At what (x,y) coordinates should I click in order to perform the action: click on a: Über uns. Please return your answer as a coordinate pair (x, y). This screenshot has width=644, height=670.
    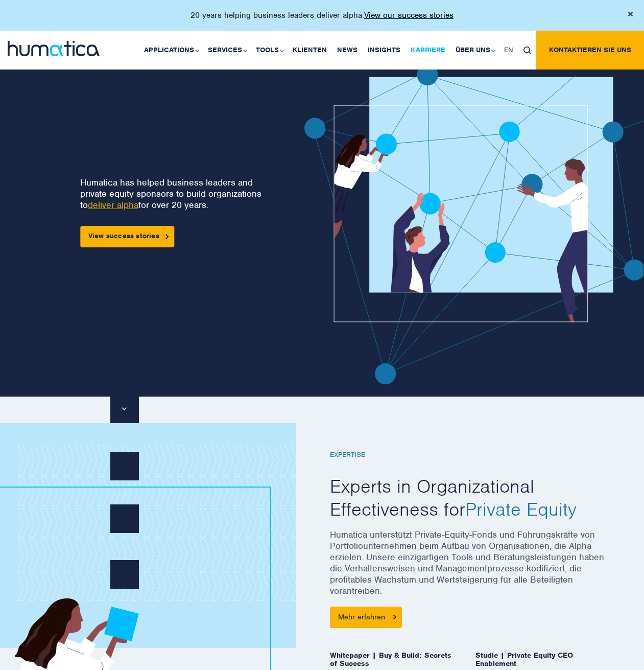
    Looking at the image, I should click on (475, 50).